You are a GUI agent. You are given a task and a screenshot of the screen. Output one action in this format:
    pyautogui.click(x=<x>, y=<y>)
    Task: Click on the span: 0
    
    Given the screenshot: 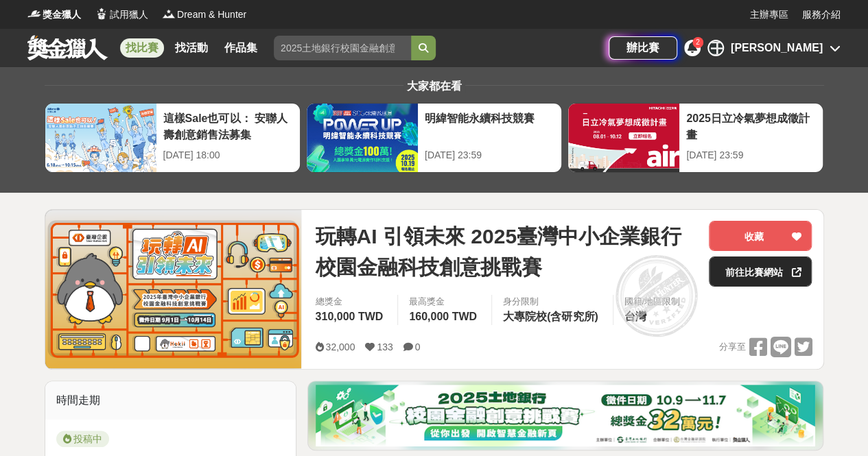 What is the action you would take?
    pyautogui.click(x=418, y=347)
    